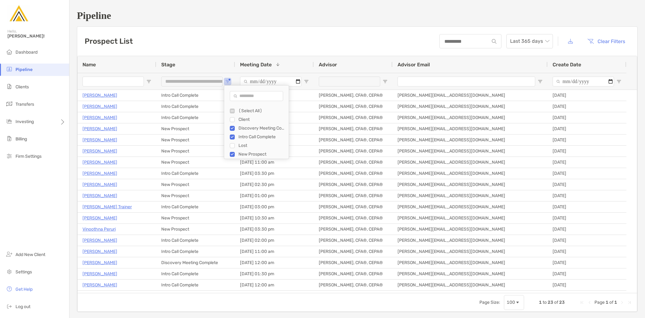  What do you see at coordinates (262, 119) in the screenshot?
I see `div: Client` at bounding box center [262, 119].